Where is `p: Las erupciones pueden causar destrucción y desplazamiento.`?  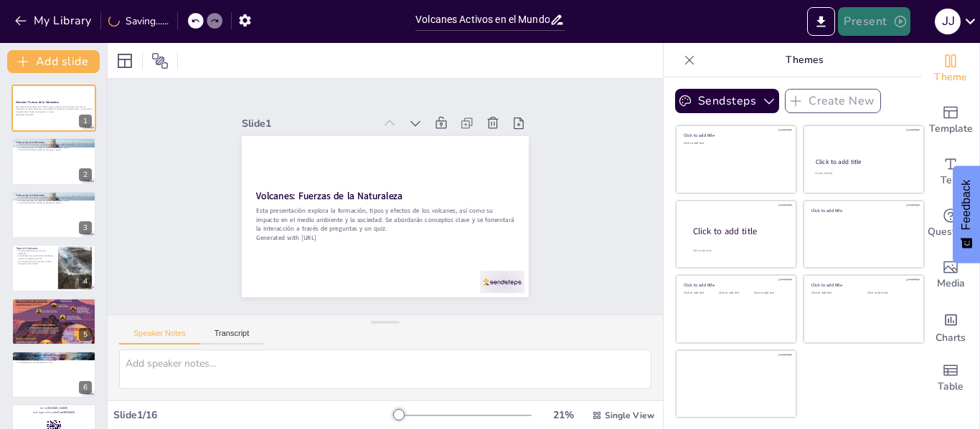 p: Las erupciones pueden causar destrucción y desplazamiento. is located at coordinates (54, 305).